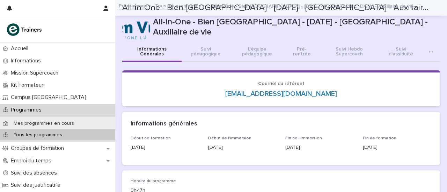  I want to click on font: Suivi des absences, so click(34, 173).